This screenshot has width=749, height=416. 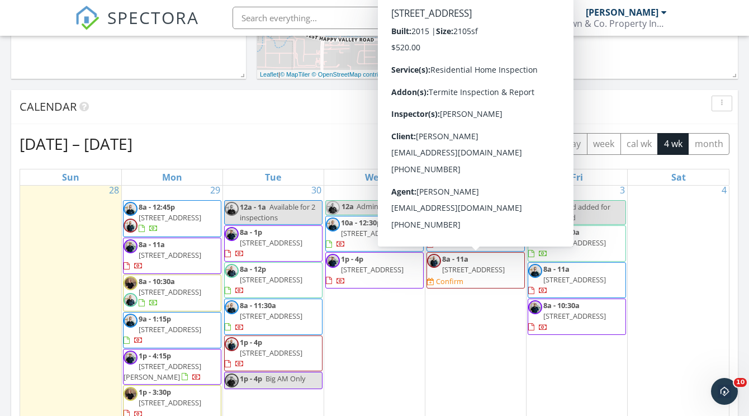 What do you see at coordinates (515, 144) in the screenshot?
I see `button: Next` at bounding box center [515, 144].